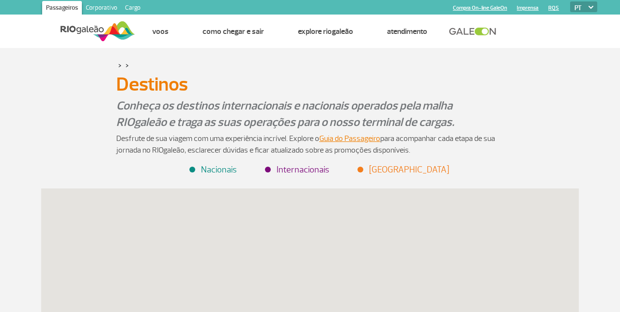 This screenshot has height=312, width=620. Describe the element at coordinates (554, 8) in the screenshot. I see `a: RQS` at that location.